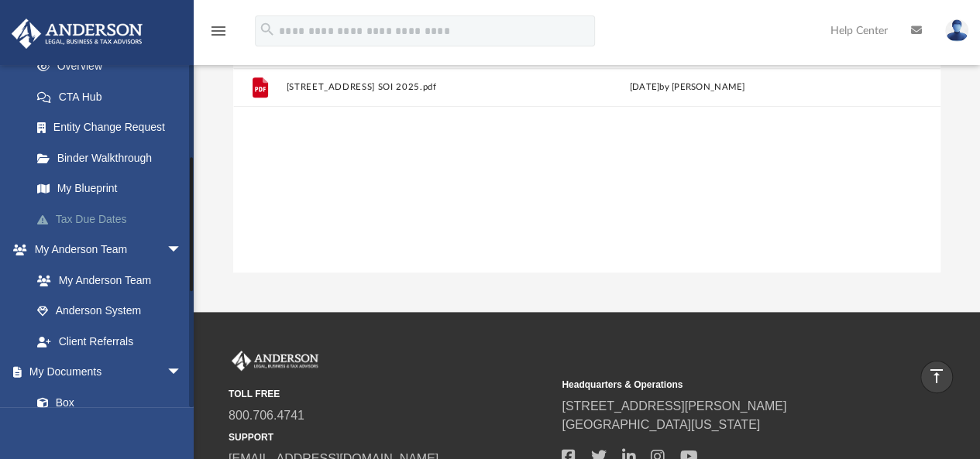  Describe the element at coordinates (109, 341) in the screenshot. I see `a: Client Referrals` at that location.